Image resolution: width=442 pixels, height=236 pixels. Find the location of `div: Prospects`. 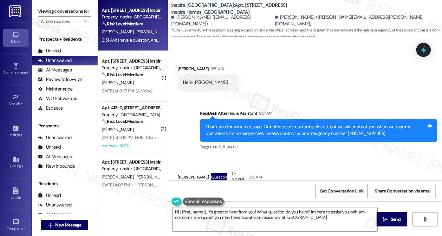

div: Prospects is located at coordinates (65, 126).